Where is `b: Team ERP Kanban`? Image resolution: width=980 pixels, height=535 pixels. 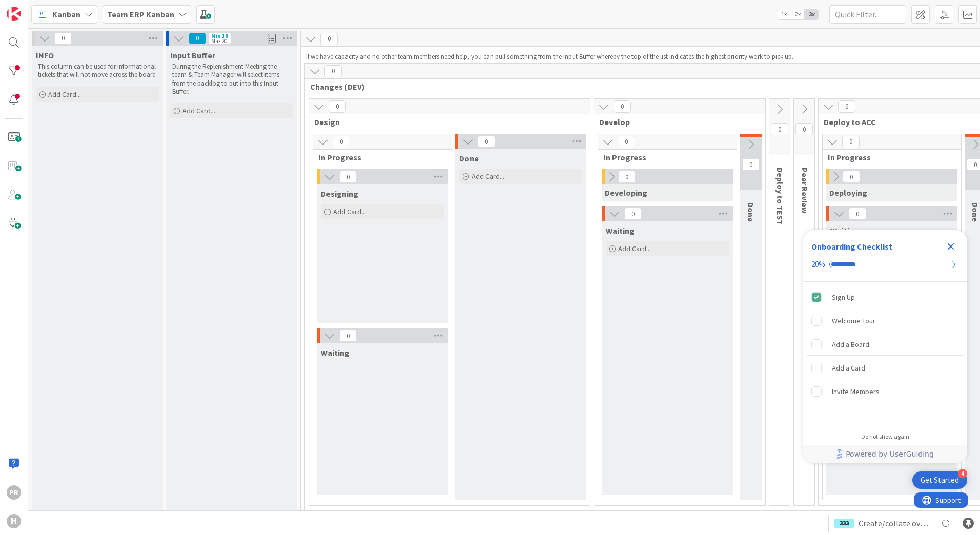
b: Team ERP Kanban is located at coordinates (141, 14).